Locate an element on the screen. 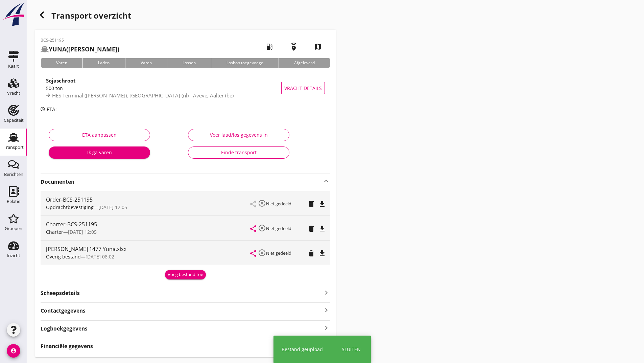 The image size is (644, 363). div: Capaciteit is located at coordinates (14, 120).